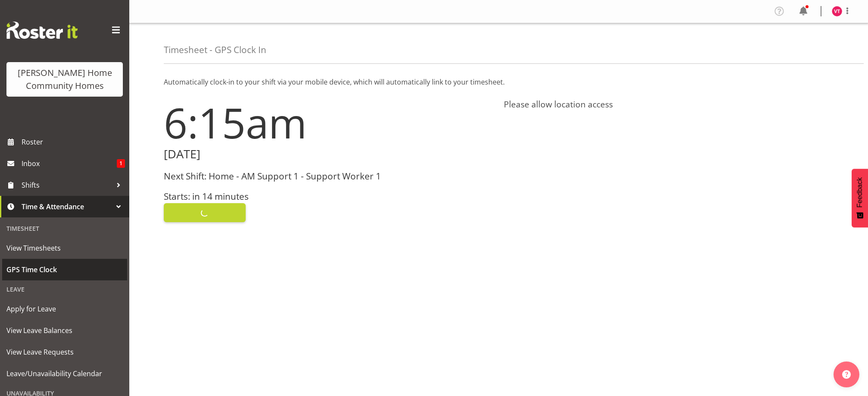 This screenshot has width=868, height=396. Describe the element at coordinates (837, 11) in the screenshot. I see `img: vanessa-thornley8527.jpg` at that location.